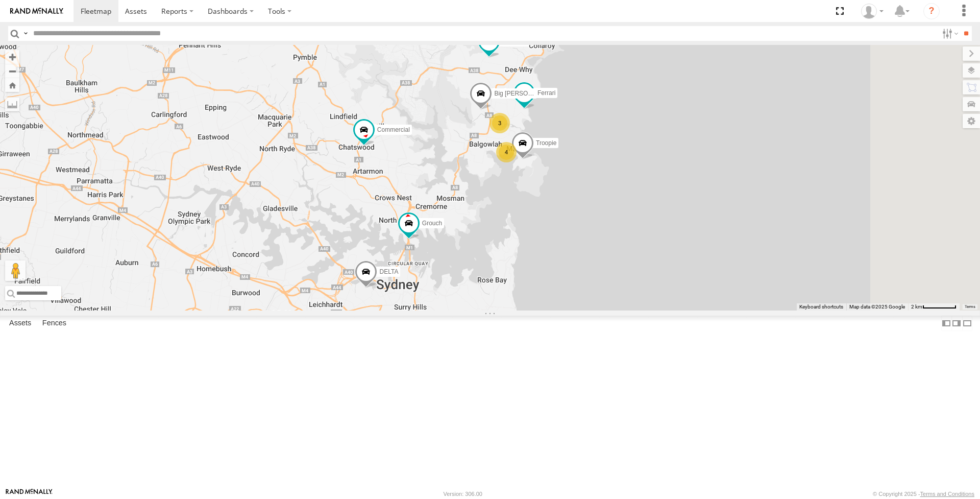  What do you see at coordinates (546, 93) in the screenshot?
I see `span: Ferrari` at bounding box center [546, 93].